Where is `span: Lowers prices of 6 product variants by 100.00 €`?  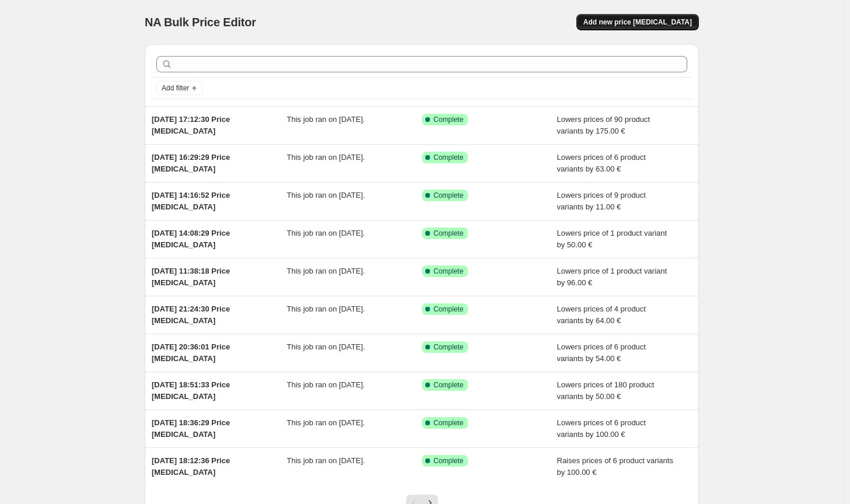 span: Lowers prices of 6 product variants by 100.00 € is located at coordinates (601, 428).